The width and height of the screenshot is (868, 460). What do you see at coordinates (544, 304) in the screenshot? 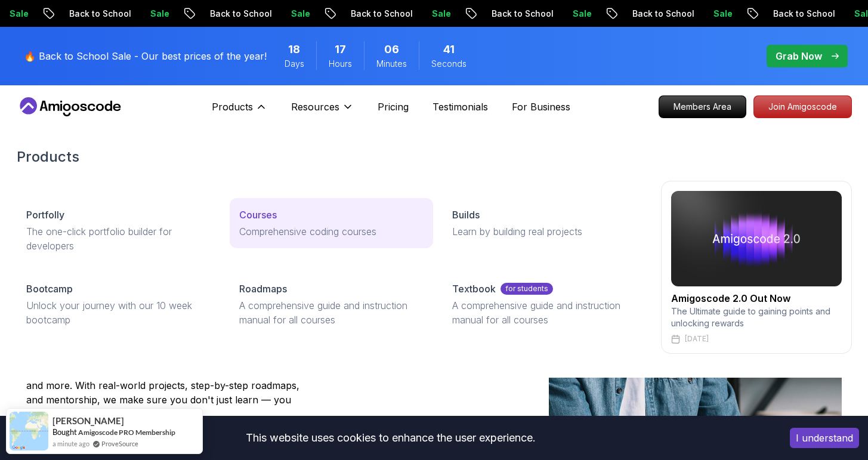
I see `a: Textbookfor studentsA comprehensive guide and instruction manual for all courses` at bounding box center [544, 304].